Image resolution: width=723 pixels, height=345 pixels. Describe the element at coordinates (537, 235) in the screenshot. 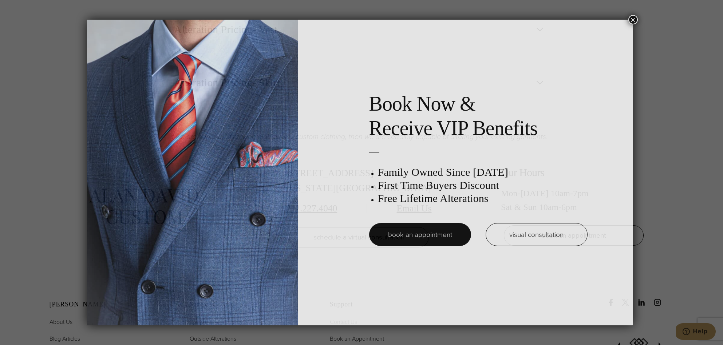

I see `a: visual consultation` at that location.